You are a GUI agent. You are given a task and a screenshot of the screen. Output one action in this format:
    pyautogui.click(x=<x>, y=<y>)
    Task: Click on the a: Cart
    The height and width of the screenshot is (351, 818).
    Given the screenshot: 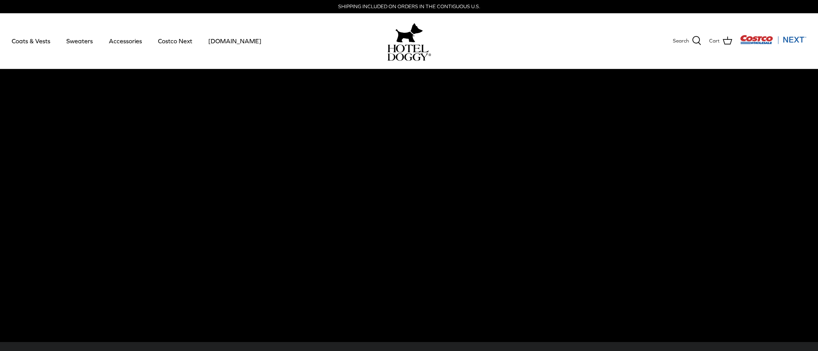 What is the action you would take?
    pyautogui.click(x=721, y=41)
    